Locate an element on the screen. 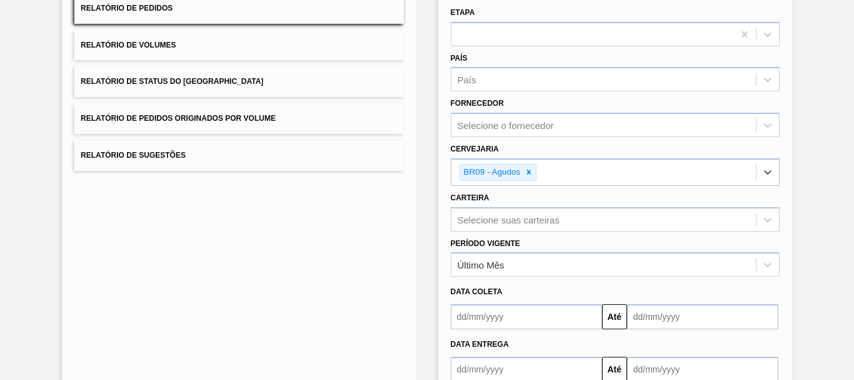 Image resolution: width=854 pixels, height=380 pixels. label: Etapa is located at coordinates (463, 13).